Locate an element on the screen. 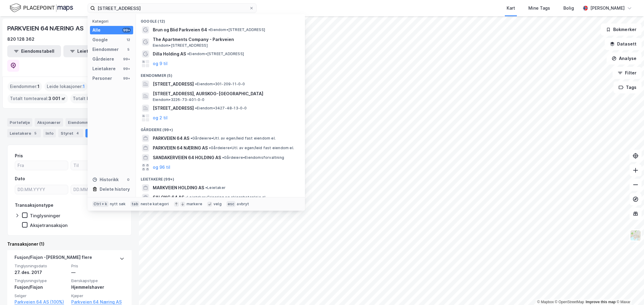 The image size is (644, 305). span: Leietaker • Frisering og skjønnhetspleie el. is located at coordinates (226, 198).